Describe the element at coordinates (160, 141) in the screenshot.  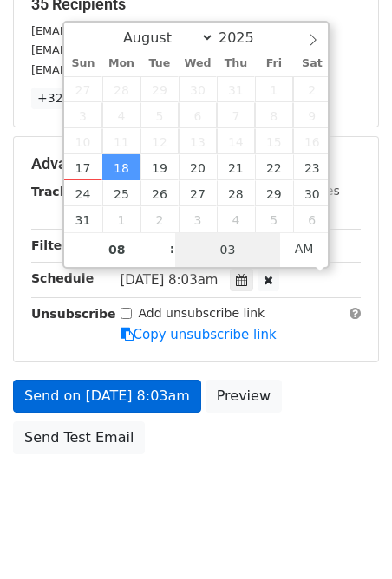
I see `span: August 12, 2025` at that location.